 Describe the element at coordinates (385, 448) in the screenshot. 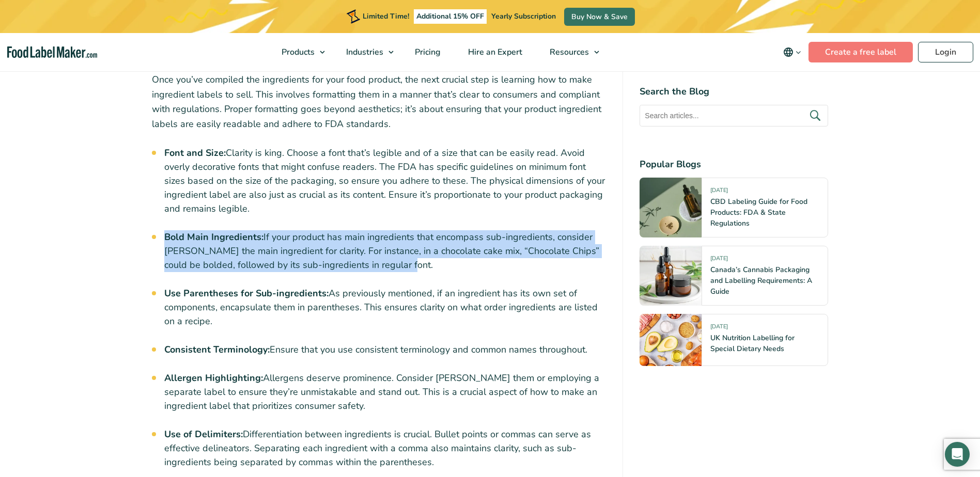

I see `li: Differentiation between ingredients is crucial. Bullet points or commas can serve as effective de...` at that location.